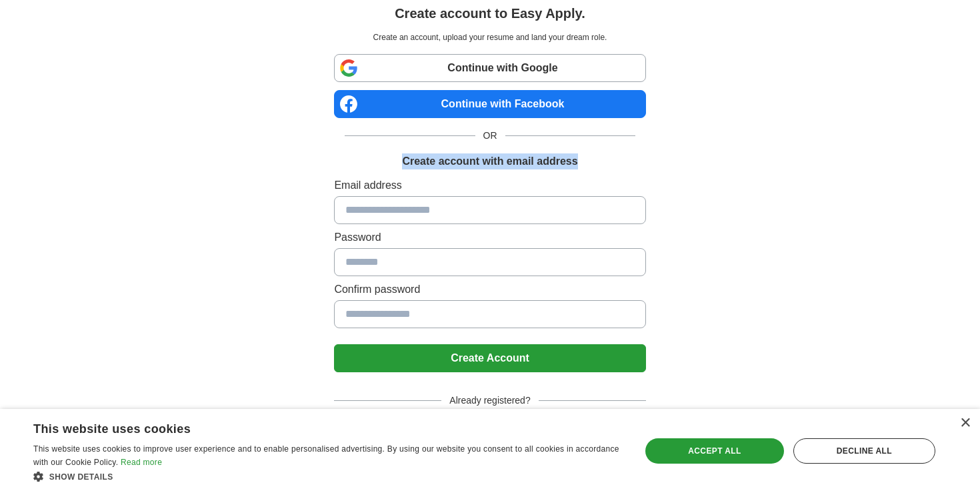 The width and height of the screenshot is (980, 493). What do you see at coordinates (489, 237) in the screenshot?
I see `label: Password` at bounding box center [489, 237].